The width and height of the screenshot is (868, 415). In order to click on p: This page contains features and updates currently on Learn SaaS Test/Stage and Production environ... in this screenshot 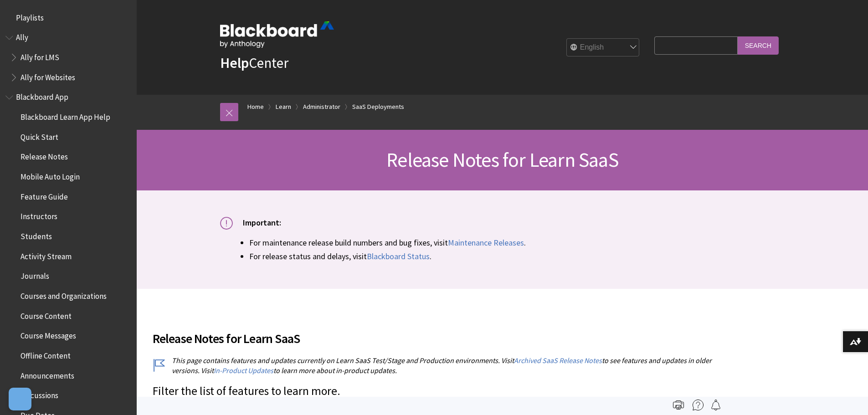, I will do `click(435, 365)`.